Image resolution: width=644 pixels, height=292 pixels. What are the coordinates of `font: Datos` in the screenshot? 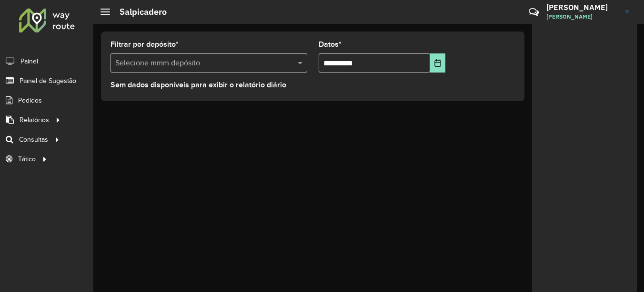 It's located at (329, 44).